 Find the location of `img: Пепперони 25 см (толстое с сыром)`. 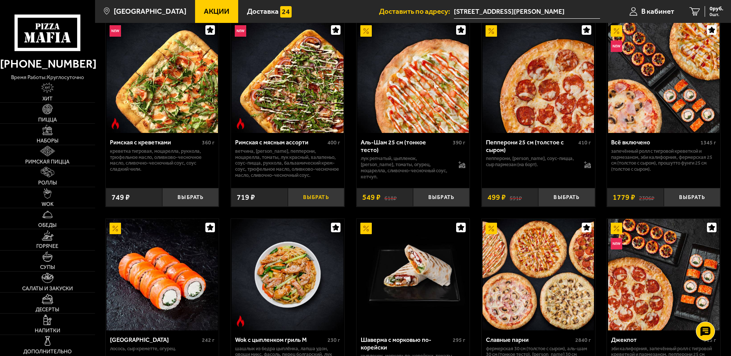

img: Пепперони 25 см (толстое с сыром) is located at coordinates (539, 77).